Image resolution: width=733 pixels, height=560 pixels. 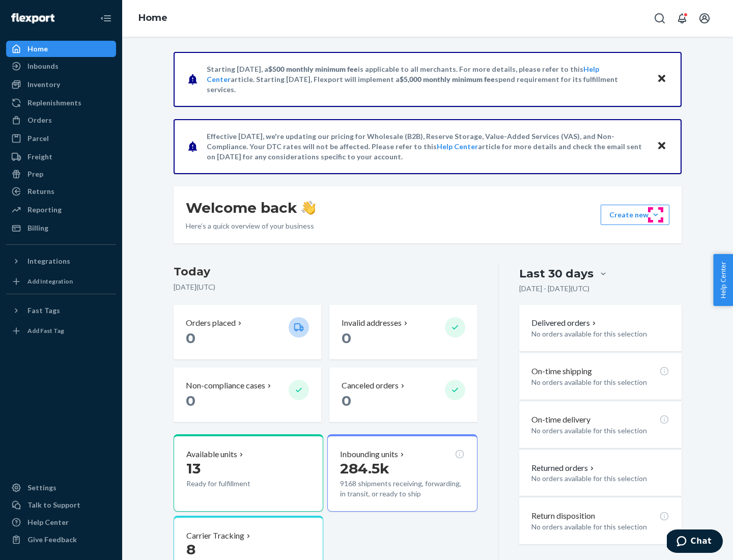 What do you see at coordinates (38, 49) in the screenshot?
I see `div: Home` at bounding box center [38, 49].